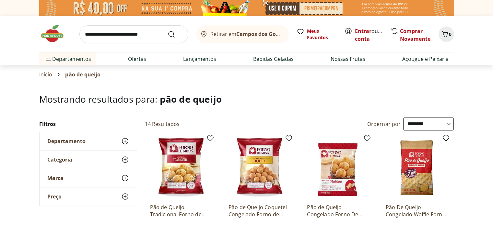 Image resolution: width=493 pixels, height=225 pixels. Describe the element at coordinates (316, 34) in the screenshot. I see `a: Meus Favoritos` at that location.